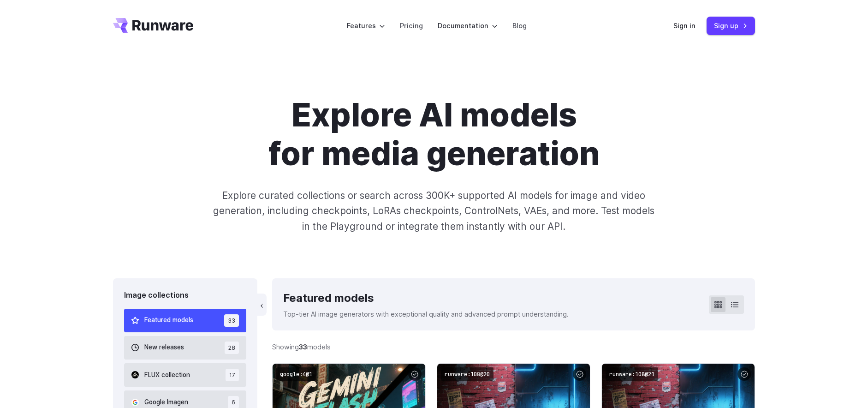 This screenshot has width=868, height=408. I want to click on a: Sign up, so click(731, 26).